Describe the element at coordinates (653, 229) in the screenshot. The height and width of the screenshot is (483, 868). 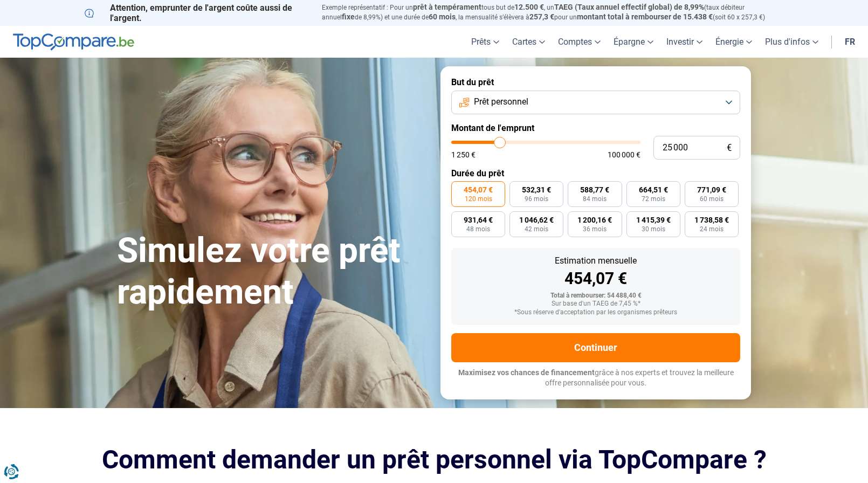
I see `span: 30 mois` at that location.